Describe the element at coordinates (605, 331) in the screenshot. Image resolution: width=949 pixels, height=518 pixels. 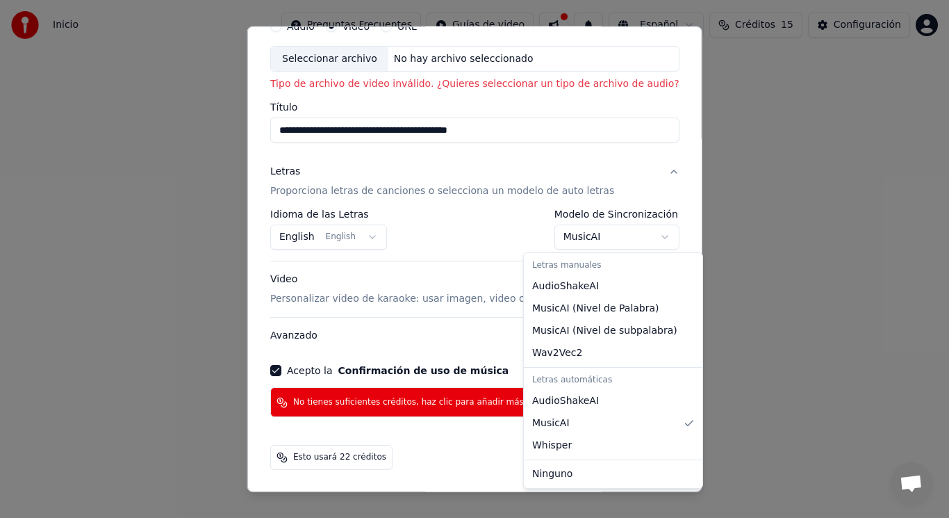
I see `span: MusicAI ( Nivel de subpalabra )` at that location.